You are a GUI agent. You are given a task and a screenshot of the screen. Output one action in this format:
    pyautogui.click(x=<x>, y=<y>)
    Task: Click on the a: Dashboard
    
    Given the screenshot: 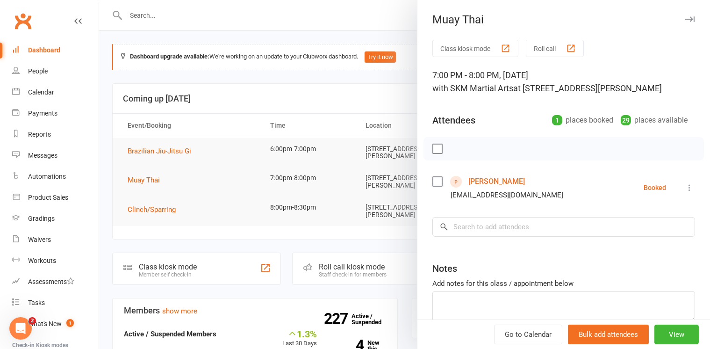 What is the action you would take?
    pyautogui.click(x=55, y=50)
    